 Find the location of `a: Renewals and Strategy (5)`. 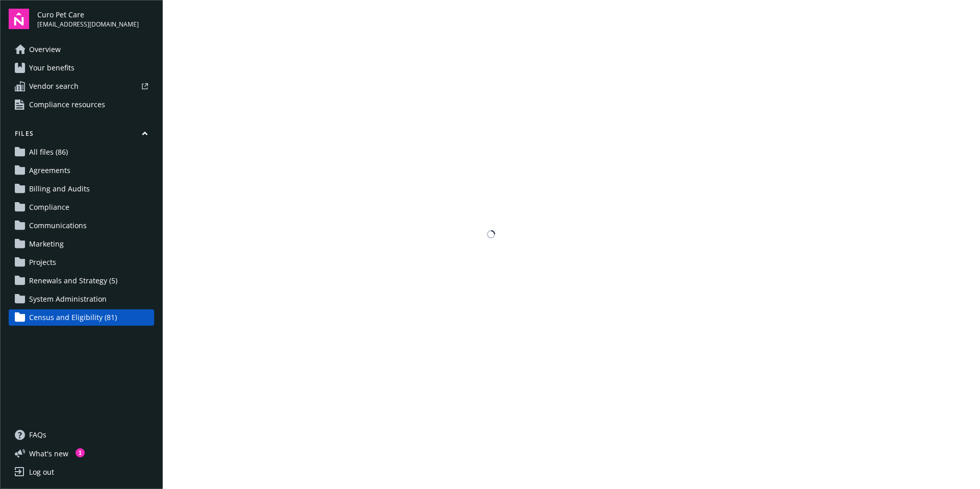

a: Renewals and Strategy (5) is located at coordinates (81, 281).